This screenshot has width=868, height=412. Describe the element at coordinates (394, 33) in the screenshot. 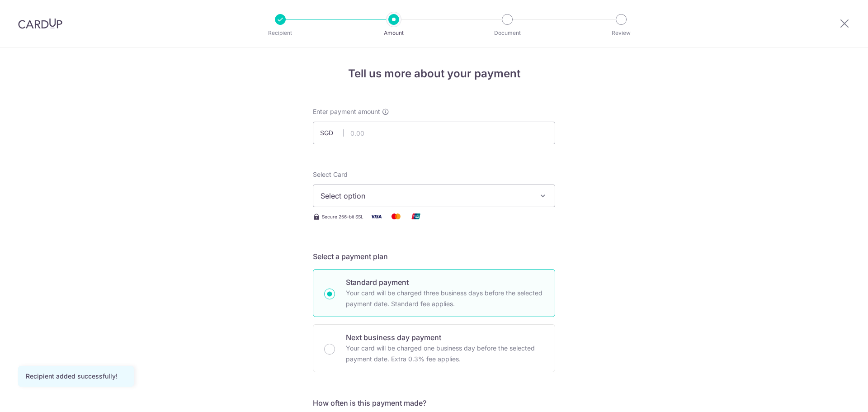

I see `p: Amount` at that location.